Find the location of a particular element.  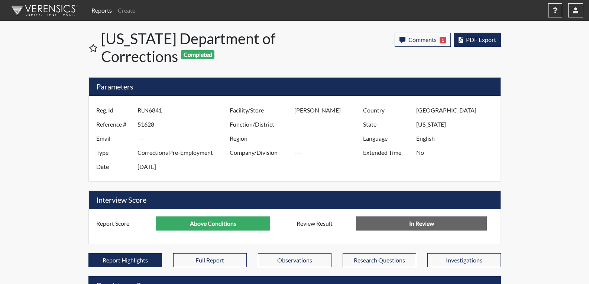

label: Facility/Store is located at coordinates (259, 110).